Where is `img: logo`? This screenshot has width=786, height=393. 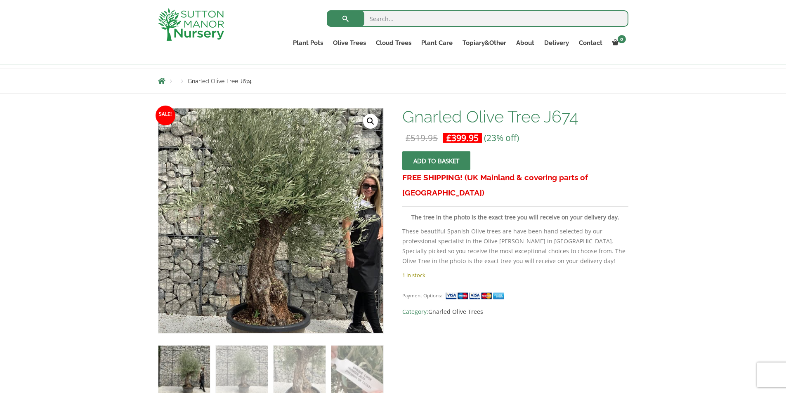
img: logo is located at coordinates (191, 24).